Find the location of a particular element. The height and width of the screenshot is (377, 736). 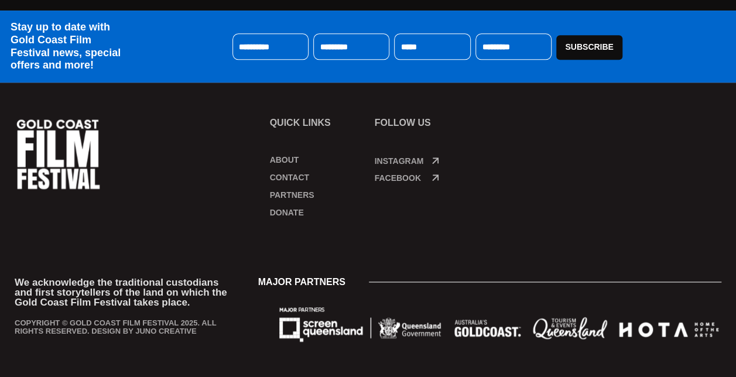

span: Subscribe is located at coordinates (589, 47).